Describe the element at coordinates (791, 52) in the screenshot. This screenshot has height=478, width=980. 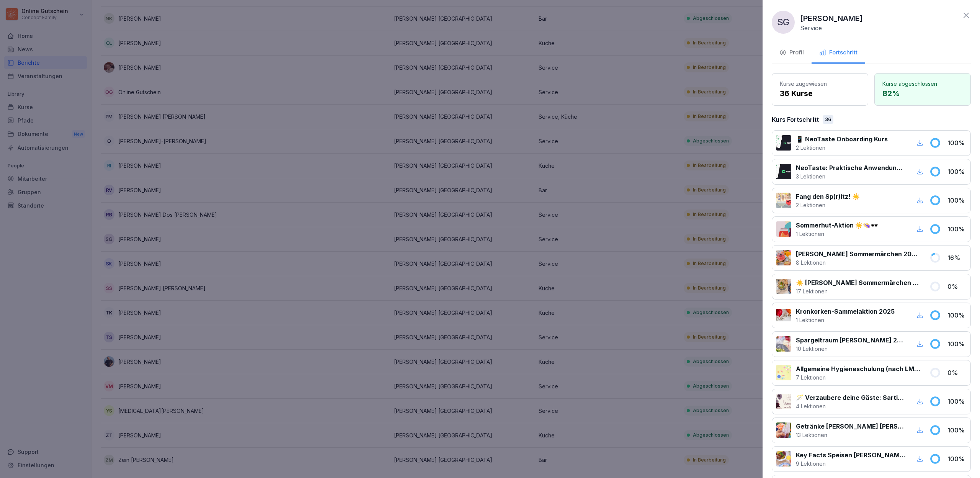
I see `div: Profil` at that location.